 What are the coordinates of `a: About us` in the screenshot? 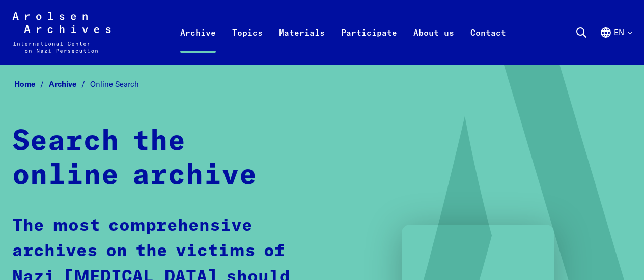 It's located at (434, 45).